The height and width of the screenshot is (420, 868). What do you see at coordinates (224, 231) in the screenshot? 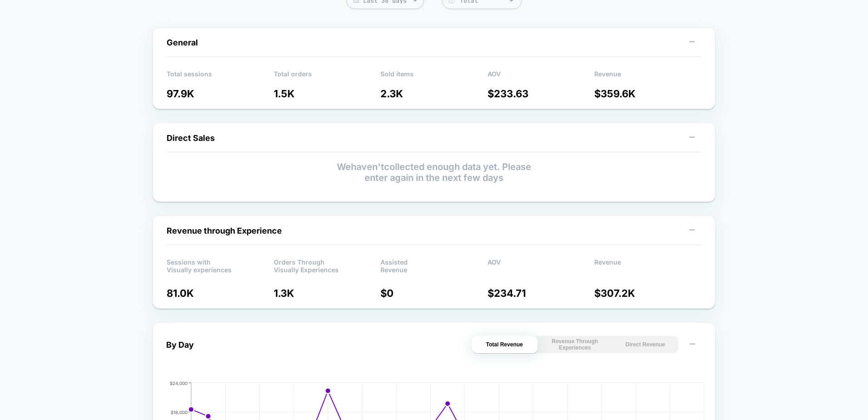
I see `span: Revenue through Experience` at bounding box center [224, 231].